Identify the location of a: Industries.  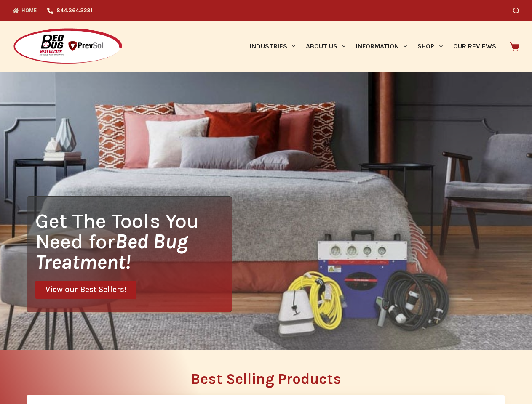
(273, 46).